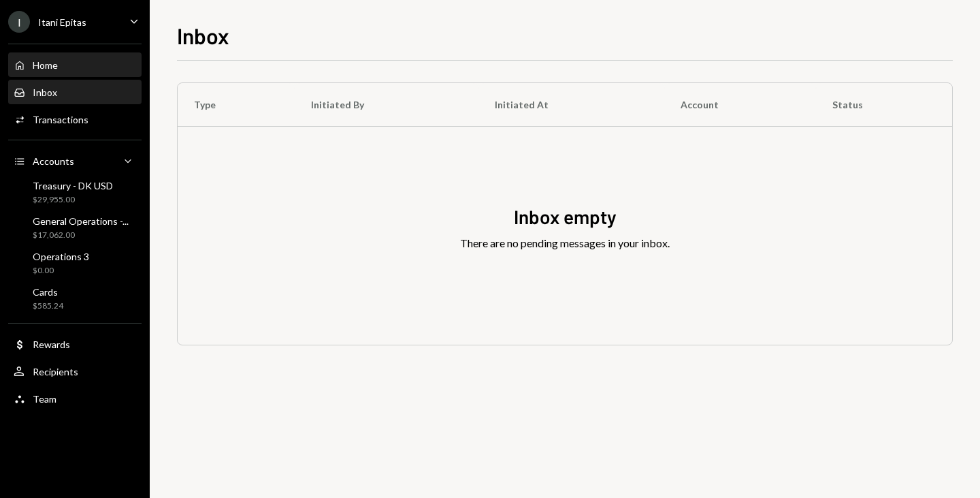  Describe the element at coordinates (48, 292) in the screenshot. I see `div: Cards` at that location.